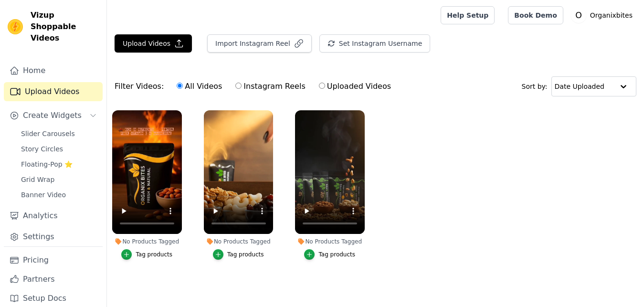 The image size is (644, 307). Describe the element at coordinates (53, 116) in the screenshot. I see `button: Create Widgets` at that location.